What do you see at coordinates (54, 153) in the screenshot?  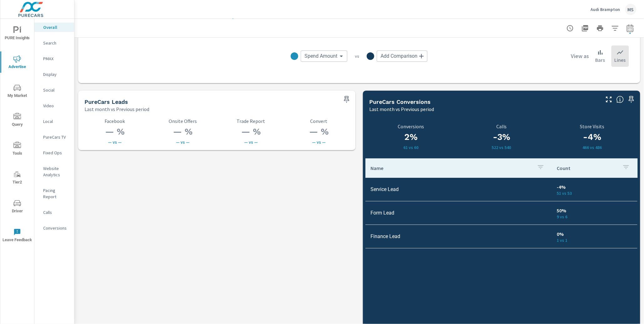 I see `div: Fixed Ops` at bounding box center [54, 153].